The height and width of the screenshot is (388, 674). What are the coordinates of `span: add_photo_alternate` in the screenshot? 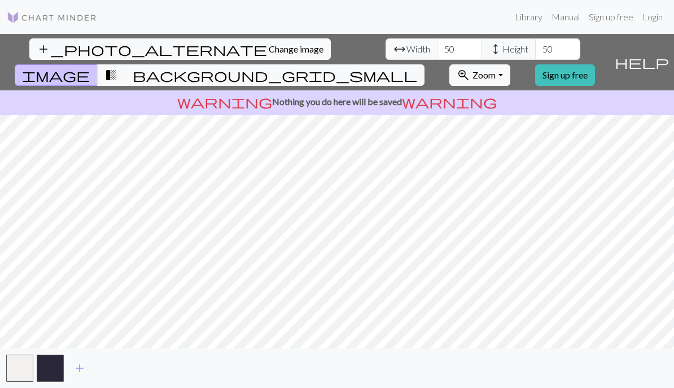 It's located at (152, 49).